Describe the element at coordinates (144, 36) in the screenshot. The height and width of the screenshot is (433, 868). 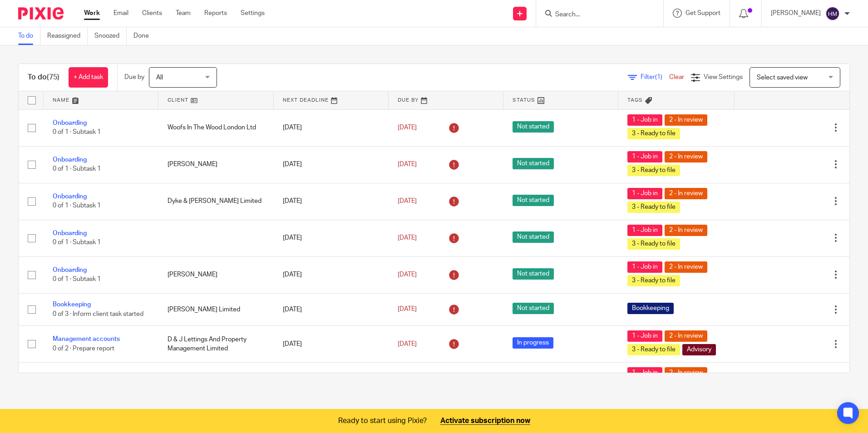
I see `a: Done` at that location.